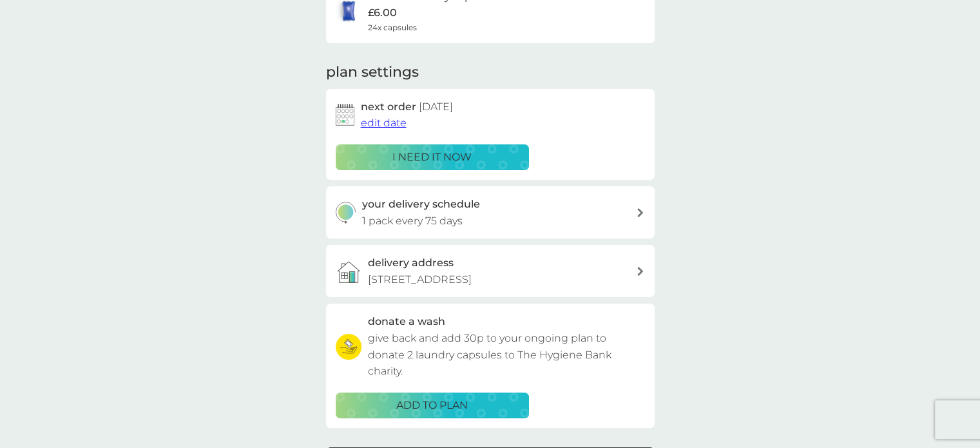  What do you see at coordinates (406, 107) in the screenshot?
I see `h2: next order` at bounding box center [406, 107].